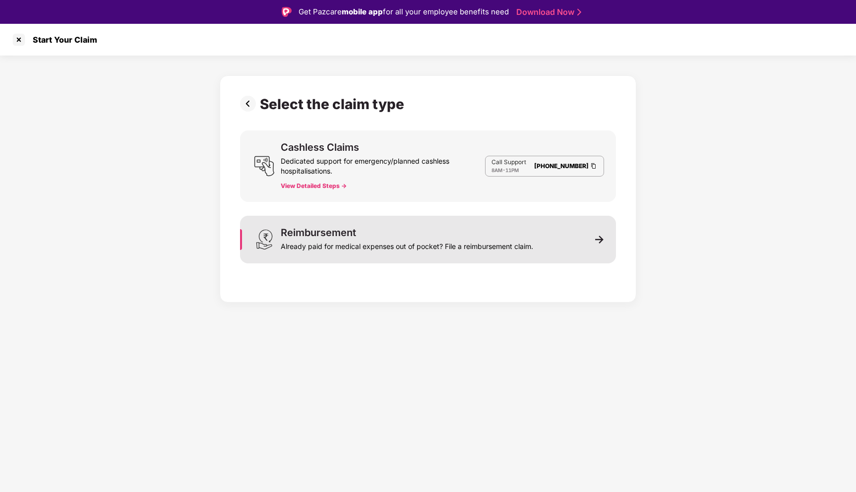 Image resolution: width=856 pixels, height=492 pixels. Describe the element at coordinates (383, 164) in the screenshot. I see `div: Dedicated support for emergency/planned cashless hospitalisations.` at that location.